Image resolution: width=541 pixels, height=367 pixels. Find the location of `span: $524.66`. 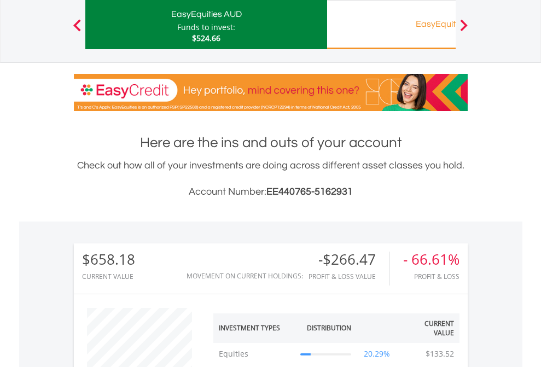

span: $524.66 is located at coordinates (206, 38).